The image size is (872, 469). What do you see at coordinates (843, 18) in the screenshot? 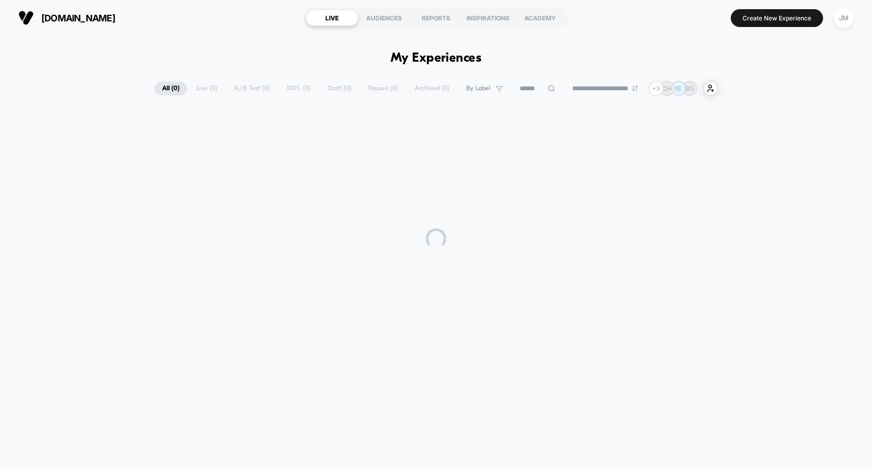
I see `button: JM` at bounding box center [843, 18].